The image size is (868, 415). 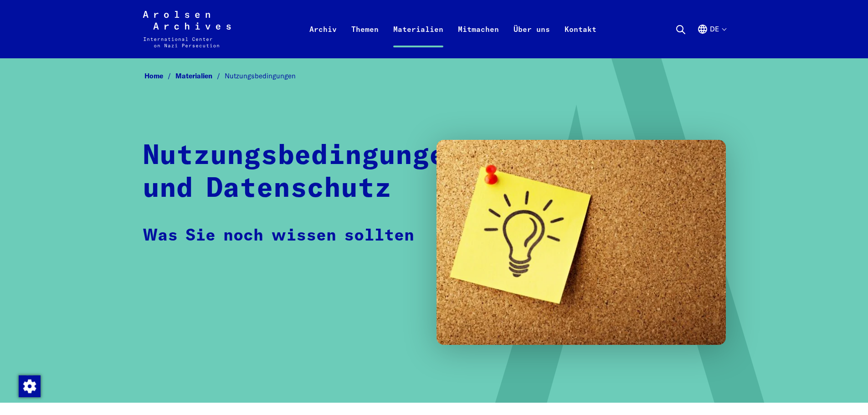 What do you see at coordinates (531, 40) in the screenshot?
I see `a: Über uns` at bounding box center [531, 40].